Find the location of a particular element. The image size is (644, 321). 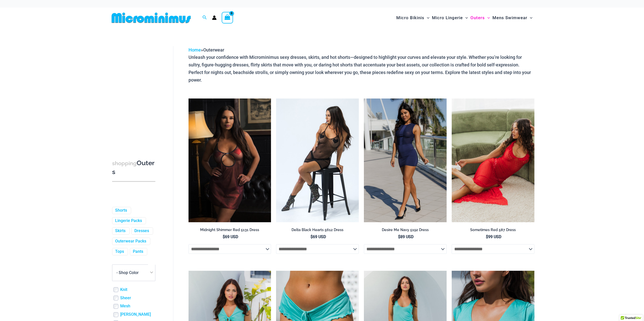

h3: Outers is located at coordinates (134, 167).